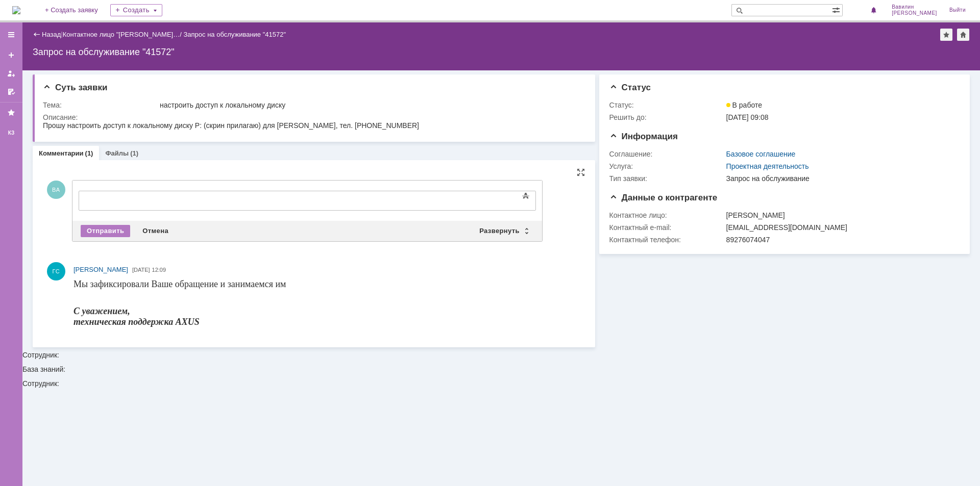 The height and width of the screenshot is (486, 980). I want to click on div: База знаний:, so click(501, 370).